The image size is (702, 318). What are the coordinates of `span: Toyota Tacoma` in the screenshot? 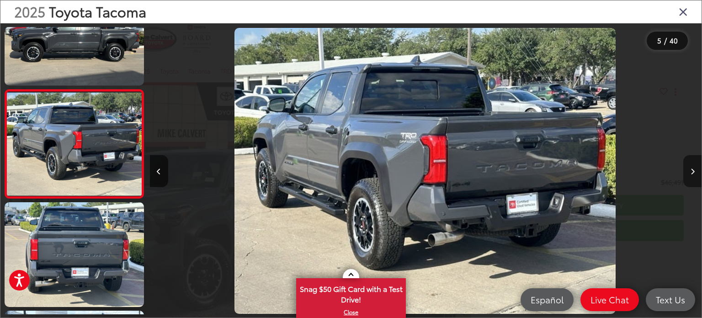 It's located at (97, 11).